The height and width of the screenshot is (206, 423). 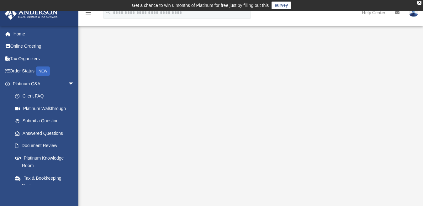 I want to click on a: Answered Questions, so click(x=46, y=133).